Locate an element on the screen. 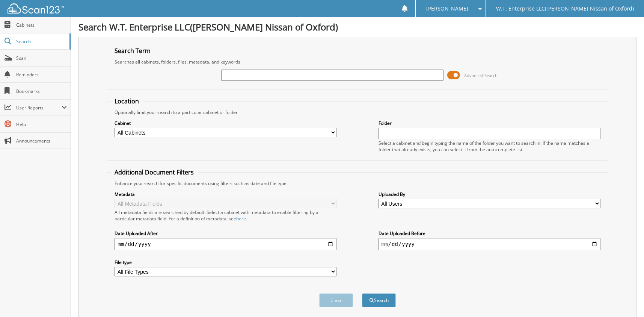 This screenshot has height=317, width=644. span: Cabinets is located at coordinates (41, 25).